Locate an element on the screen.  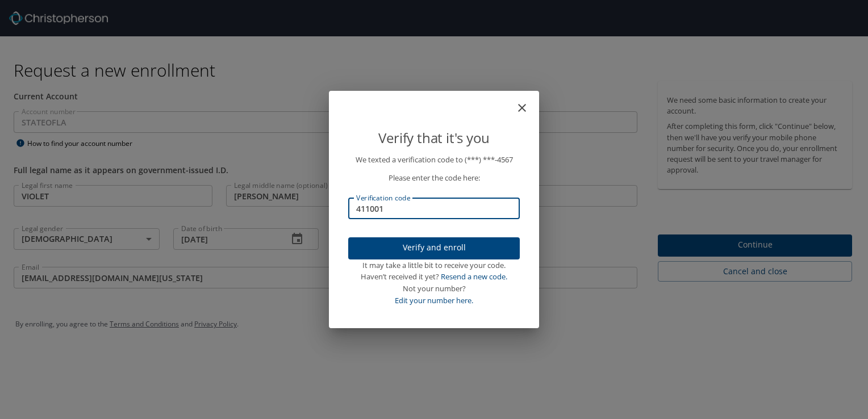
div: It may take a little bit to receive your code. is located at coordinates (434, 265).